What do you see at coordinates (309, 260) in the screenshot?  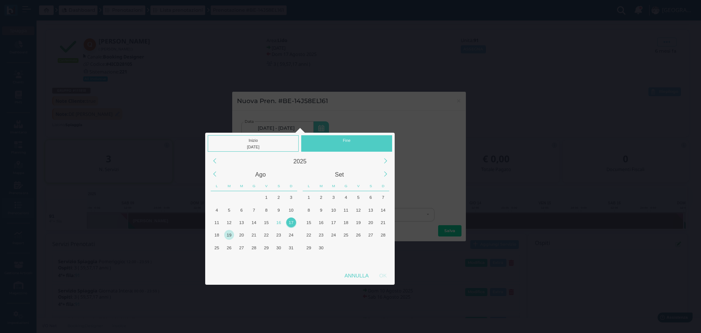 I see `div: Lunedì, Ottobre 6` at bounding box center [309, 260].